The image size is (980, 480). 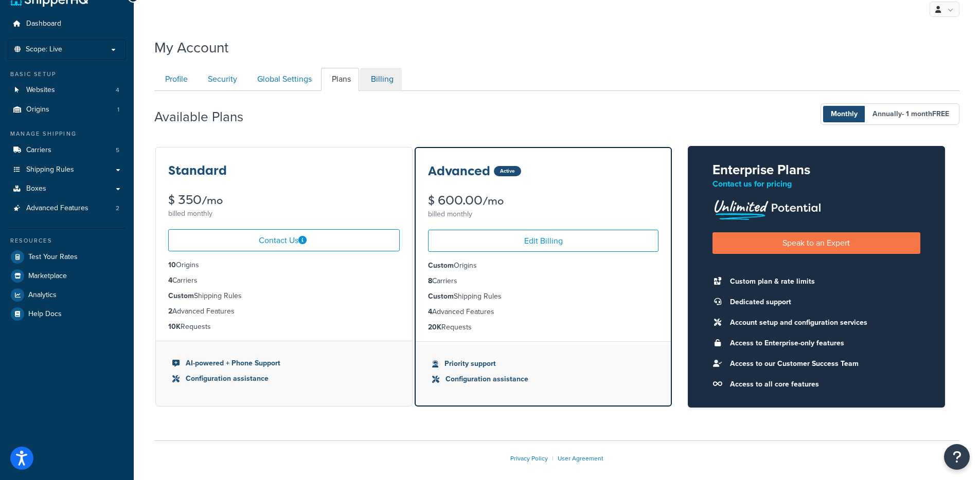 What do you see at coordinates (67, 276) in the screenshot?
I see `a: Marketplace` at bounding box center [67, 276].